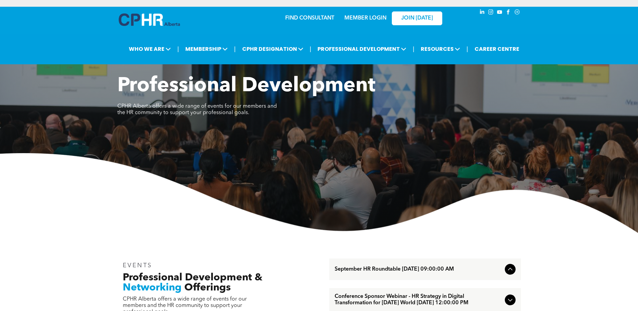 This screenshot has width=638, height=311. Describe the element at coordinates (149, 19) in the screenshot. I see `img: A blue and white logo for cp alberta` at that location.